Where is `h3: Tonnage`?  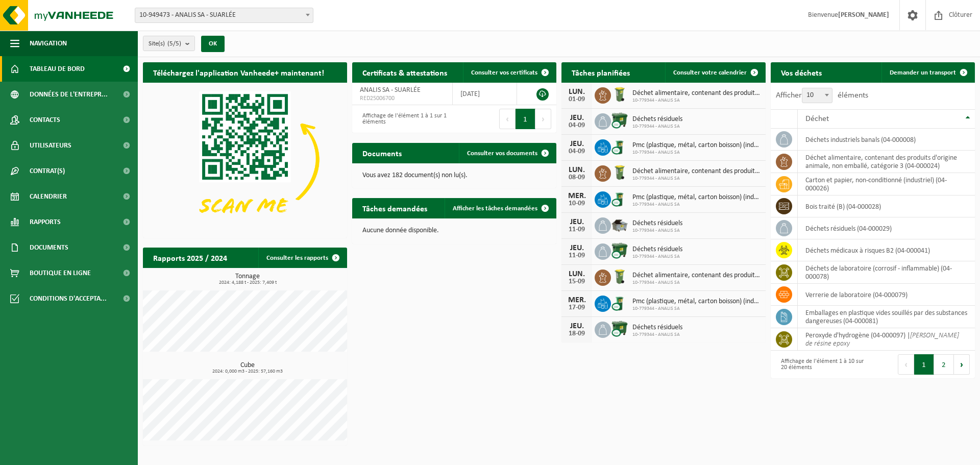 h3: Tonnage is located at coordinates (248, 279).